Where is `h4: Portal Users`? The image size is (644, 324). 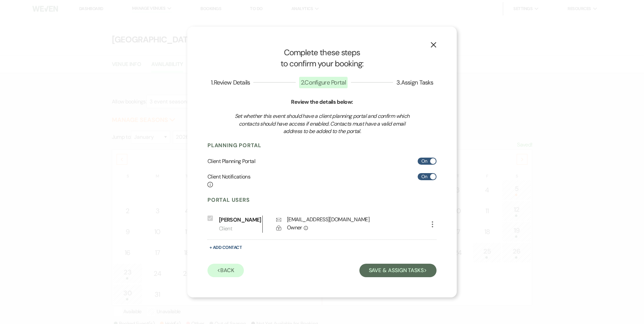
h4: Portal Users is located at coordinates (322, 200).